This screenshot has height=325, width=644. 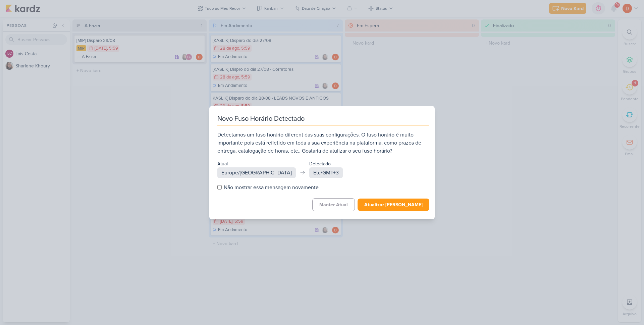 What do you see at coordinates (326, 172) in the screenshot?
I see `div: Etc/GMT+3` at bounding box center [326, 172].